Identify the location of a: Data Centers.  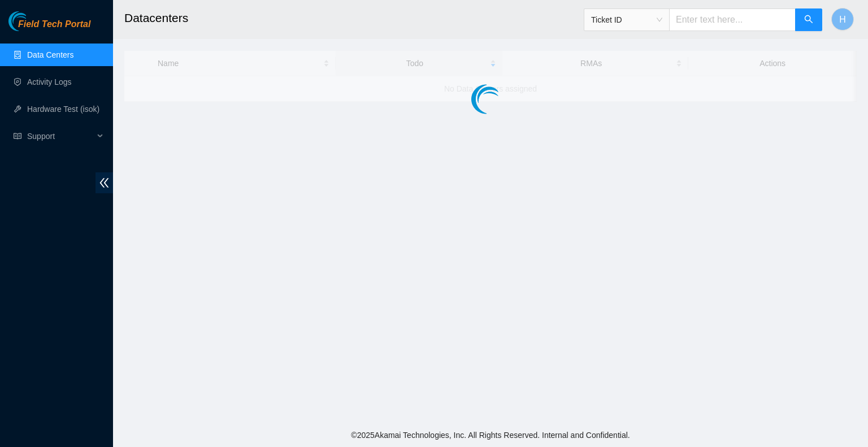
(50, 54).